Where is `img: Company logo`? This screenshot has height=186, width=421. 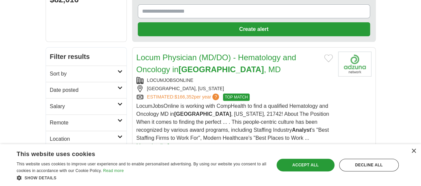
img: Company logo is located at coordinates (355, 64).